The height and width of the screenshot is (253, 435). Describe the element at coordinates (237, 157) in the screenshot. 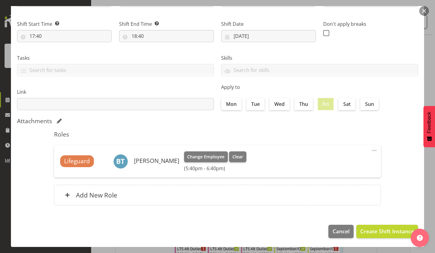

I see `button: Clear` at that location.